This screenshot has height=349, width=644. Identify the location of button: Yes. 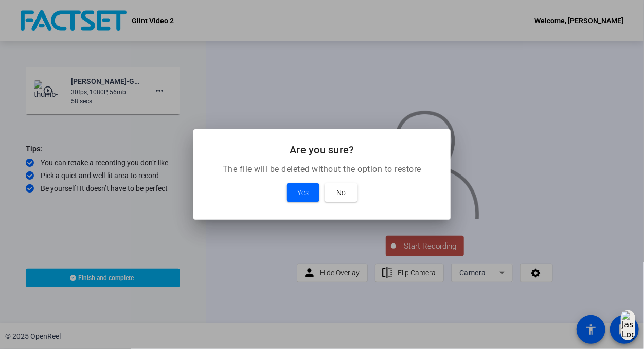
(303, 192).